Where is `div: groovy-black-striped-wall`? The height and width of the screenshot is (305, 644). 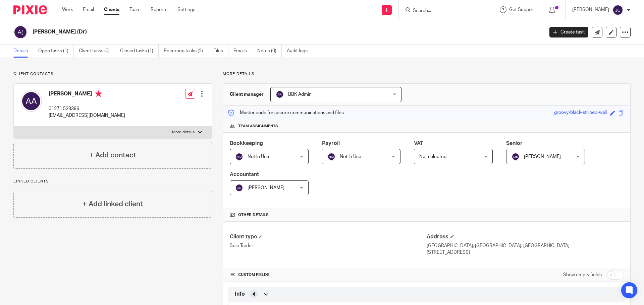 div: groovy-black-striped-wall is located at coordinates (580, 113).